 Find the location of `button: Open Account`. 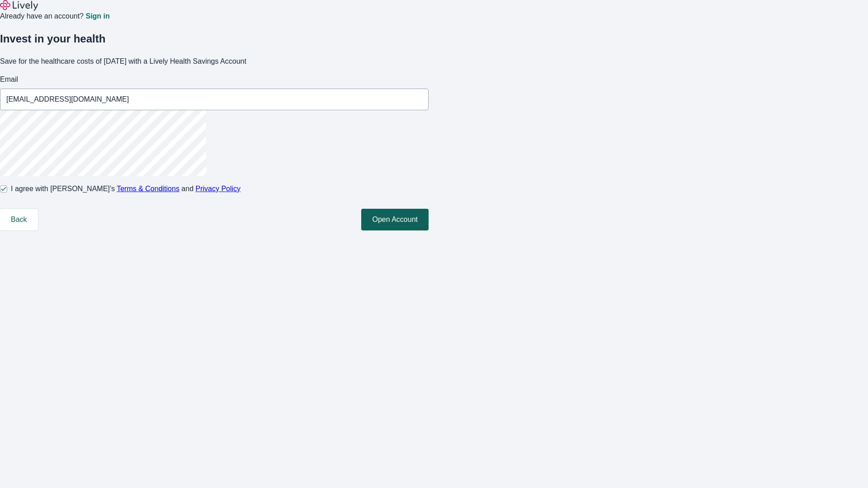

button: Open Account is located at coordinates (394, 220).